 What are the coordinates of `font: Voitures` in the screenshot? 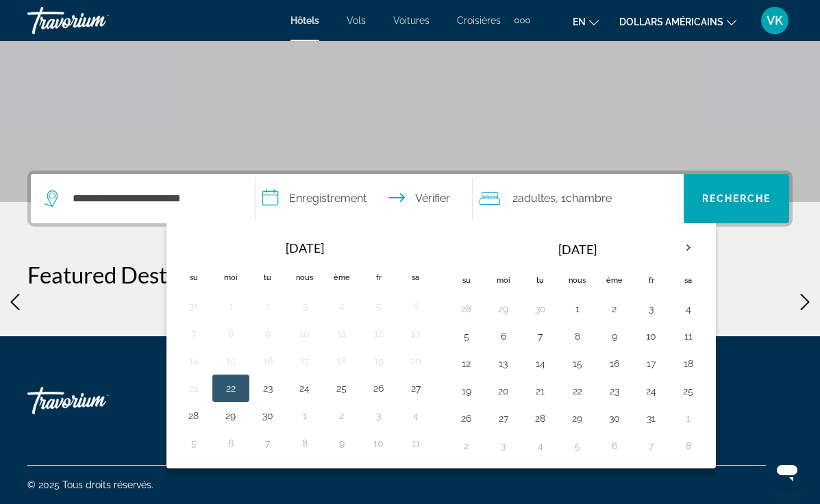 It's located at (411, 20).